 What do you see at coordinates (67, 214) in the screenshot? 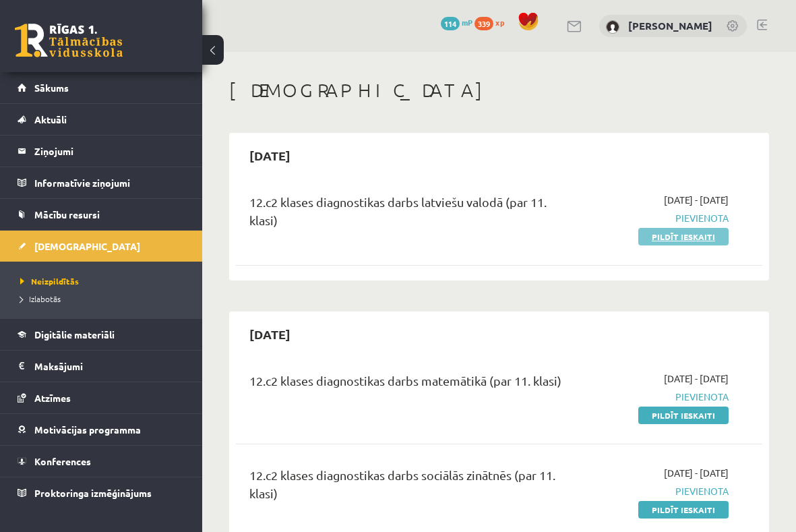
I see `span: Mācību resursi` at bounding box center [67, 214].